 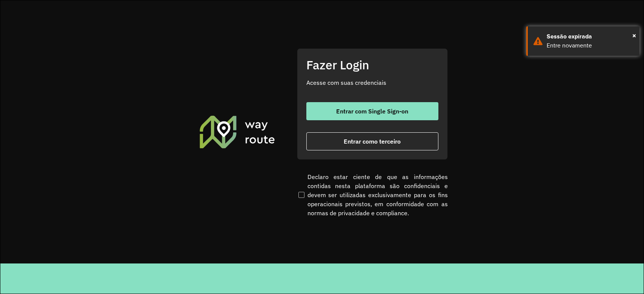 I want to click on label: Declaro estar ciente de que as informações contidas nesta plataforma são confidenciais e devem se..., so click(x=372, y=195).